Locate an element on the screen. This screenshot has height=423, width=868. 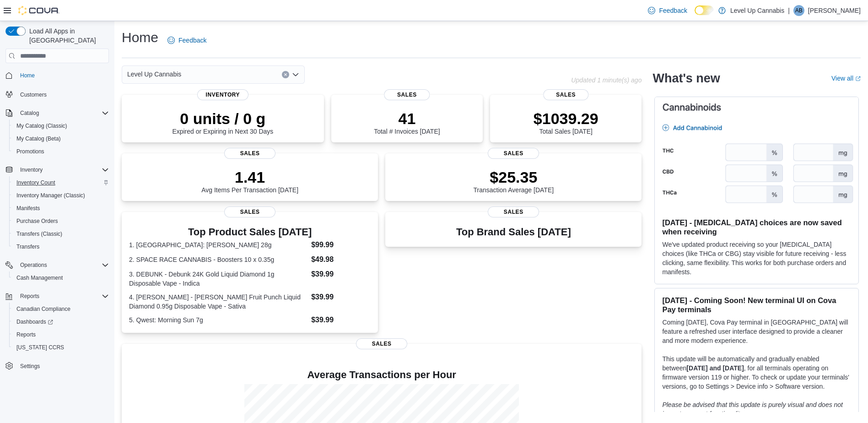
a: Cash Management is located at coordinates (39, 278).